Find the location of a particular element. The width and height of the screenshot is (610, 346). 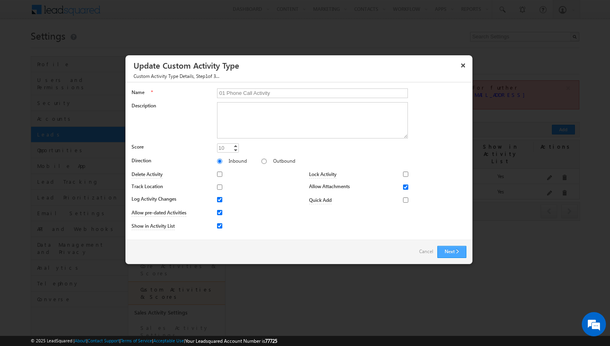

a: Cancel is located at coordinates (426, 251).